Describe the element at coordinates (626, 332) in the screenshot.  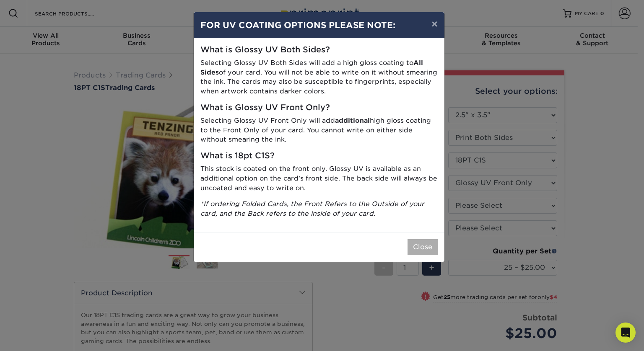
I see `div: Open Intercom Messenger` at that location.